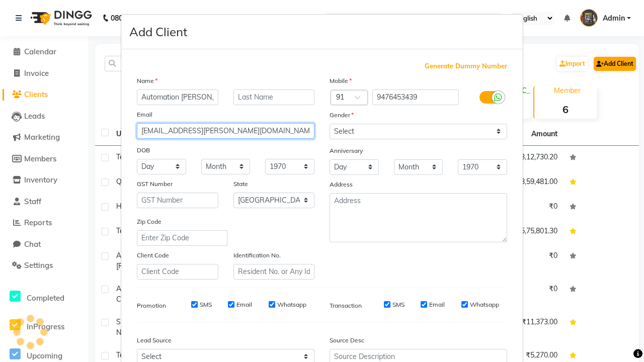 Image resolution: width=644 pixels, height=362 pixels. Describe the element at coordinates (178, 201) in the screenshot. I see `input: GST Number` at that location.